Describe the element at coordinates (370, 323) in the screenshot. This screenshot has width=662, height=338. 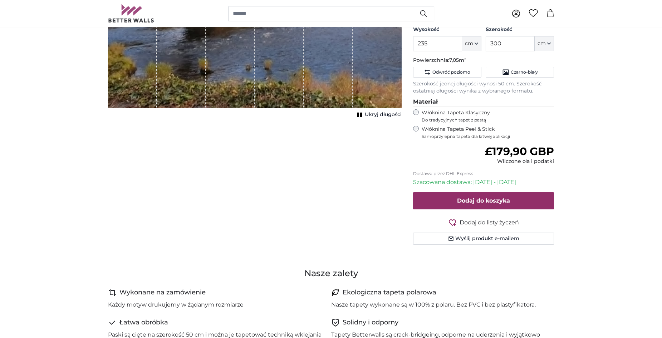
I see `h4: Solidny i odporny` at that location.